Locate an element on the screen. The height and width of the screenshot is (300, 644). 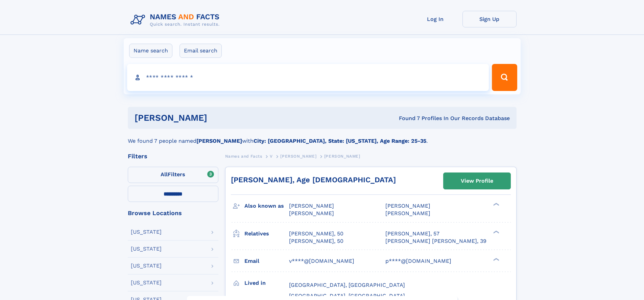
label: Filters is located at coordinates (173, 175).